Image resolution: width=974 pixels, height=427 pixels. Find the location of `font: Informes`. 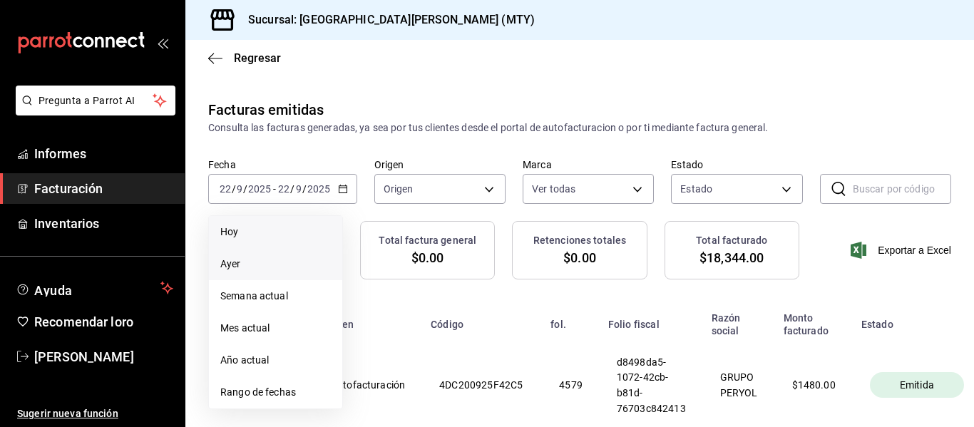

font: Informes is located at coordinates (60, 153).